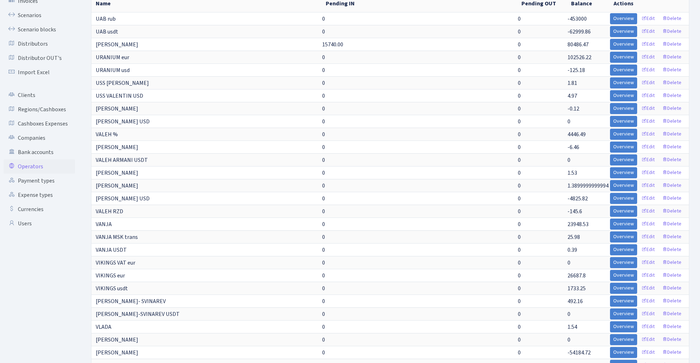  Describe the element at coordinates (39, 72) in the screenshot. I see `a: Import Excel` at that location.